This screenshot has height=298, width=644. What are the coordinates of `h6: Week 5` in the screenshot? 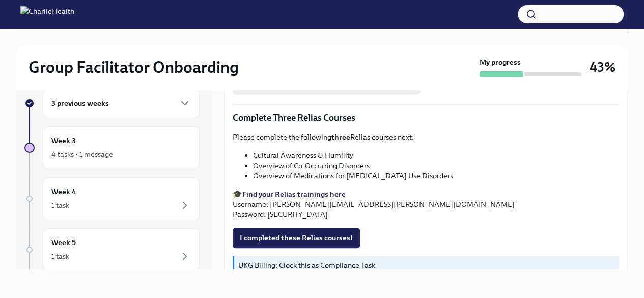 It's located at (64, 242).